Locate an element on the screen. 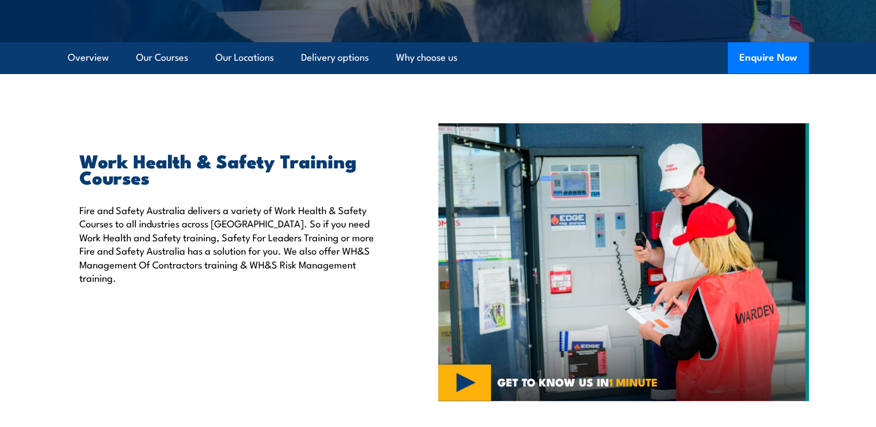 This screenshot has width=876, height=427. strong: 1 MINUTE is located at coordinates (633, 381).